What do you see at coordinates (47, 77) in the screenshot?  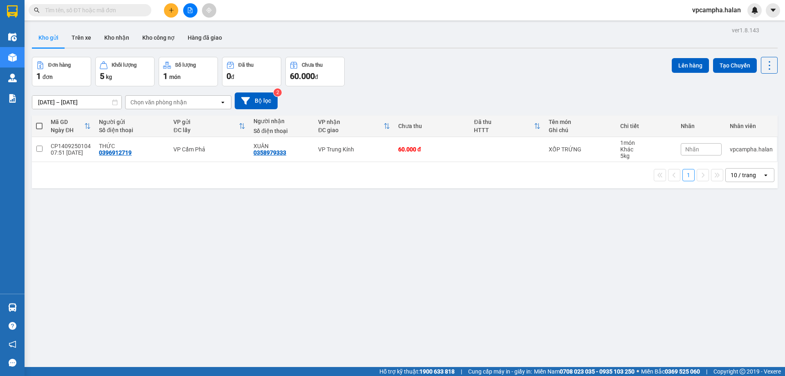 I see `span: đơn` at bounding box center [47, 77].